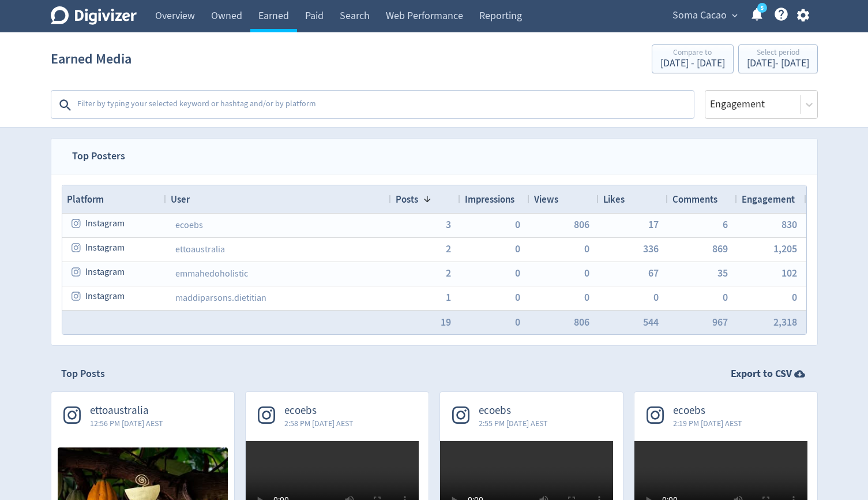  I want to click on a: ecoebs, so click(189, 225).